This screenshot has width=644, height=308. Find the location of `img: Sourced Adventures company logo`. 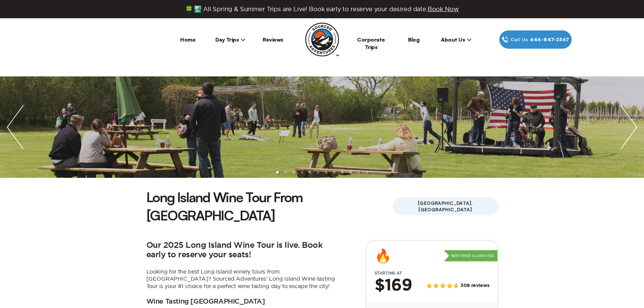

img: Sourced Adventures company logo is located at coordinates (322, 40).